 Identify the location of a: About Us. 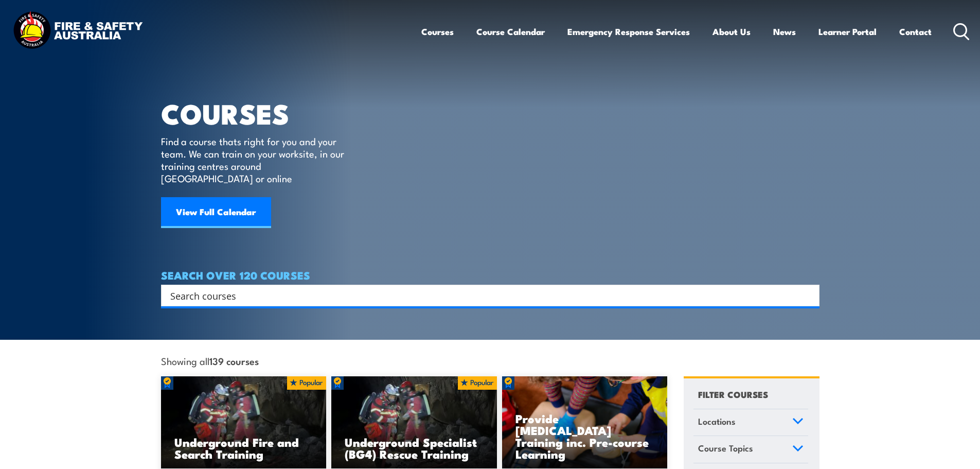
(731, 31).